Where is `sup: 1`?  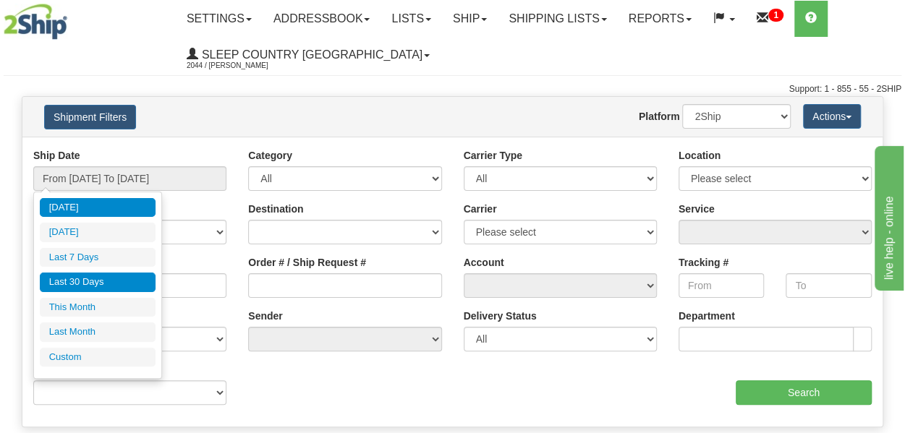 sup: 1 is located at coordinates (776, 15).